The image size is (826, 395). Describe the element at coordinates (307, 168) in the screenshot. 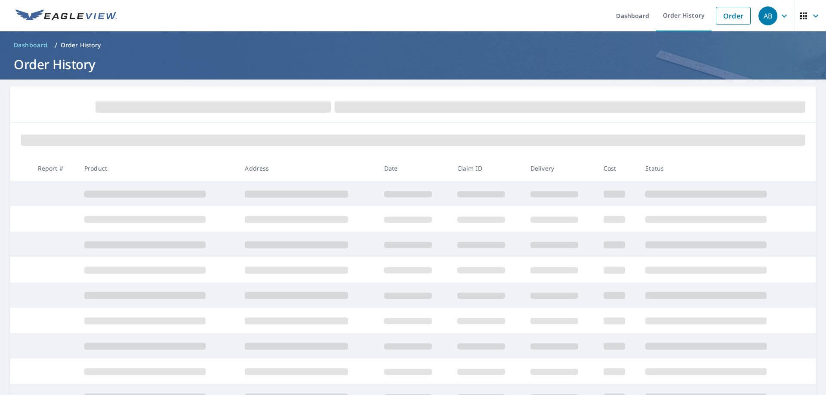

I see `th: Address` at that location.